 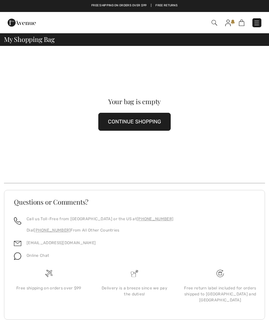 What do you see at coordinates (215, 23) in the screenshot?
I see `img: Search` at bounding box center [215, 23].